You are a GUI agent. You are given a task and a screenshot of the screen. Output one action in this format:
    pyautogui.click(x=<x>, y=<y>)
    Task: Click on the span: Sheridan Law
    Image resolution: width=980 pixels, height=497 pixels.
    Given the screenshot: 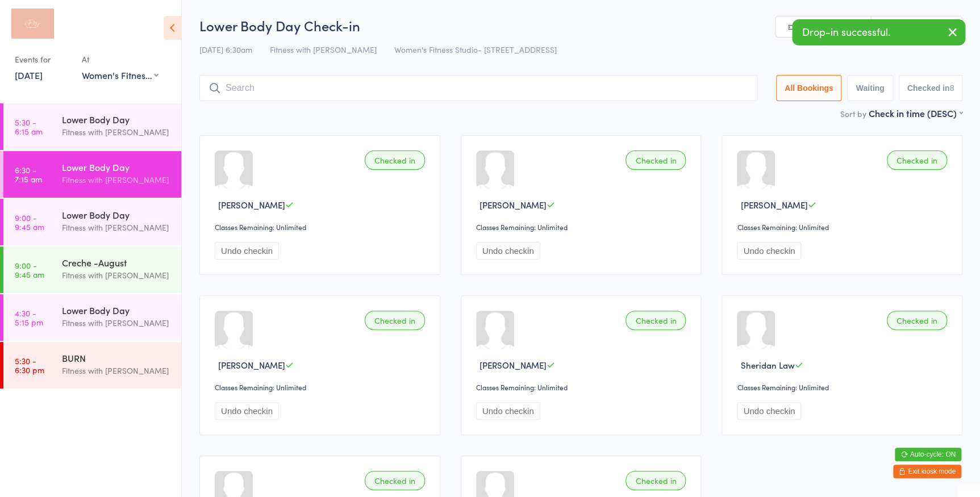 What is the action you would take?
    pyautogui.click(x=767, y=365)
    